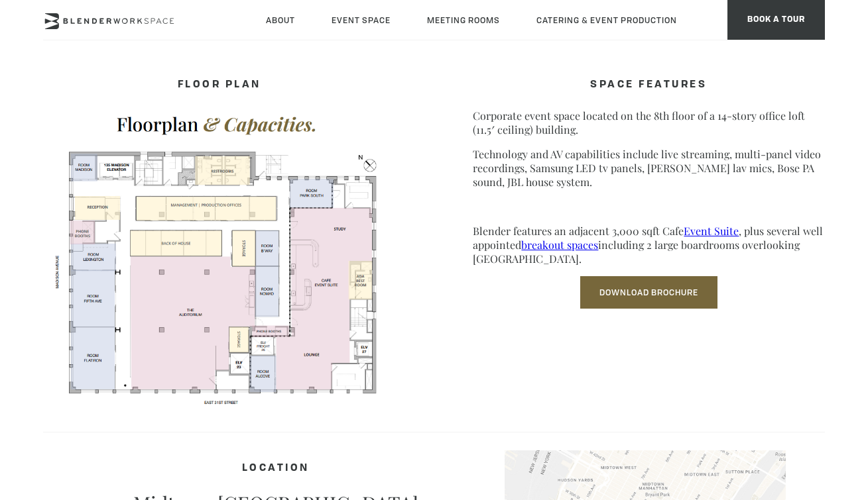 Image resolution: width=868 pixels, height=500 pixels. Describe the element at coordinates (649, 86) in the screenshot. I see `h4: SPACE FEATURES` at that location.